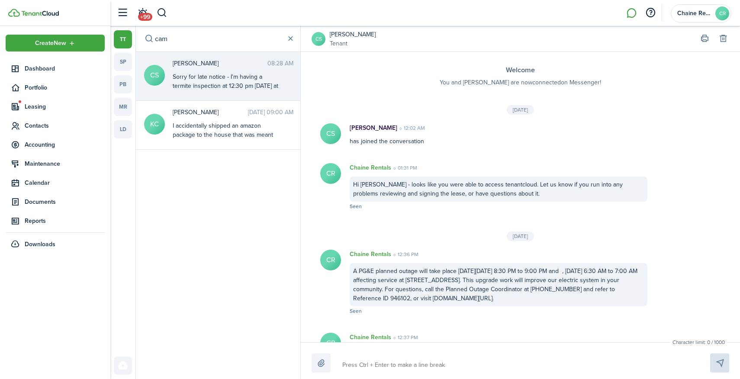  Describe the element at coordinates (142, 13) in the screenshot. I see `a: Notifications` at that location.